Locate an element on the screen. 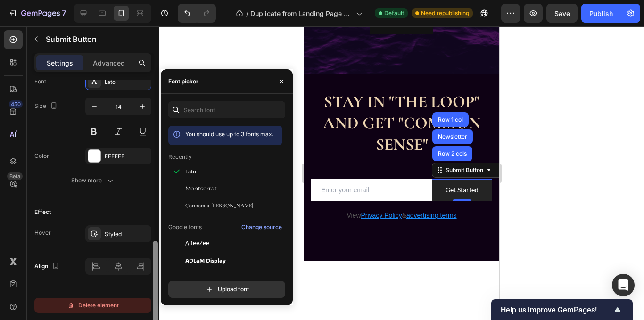 This screenshot has width=644, height=320. button: Save is located at coordinates (562, 13).